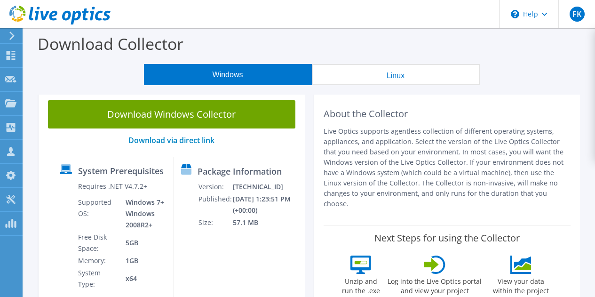  I want to click on label: Unzip and run the .exe, so click(361, 285).